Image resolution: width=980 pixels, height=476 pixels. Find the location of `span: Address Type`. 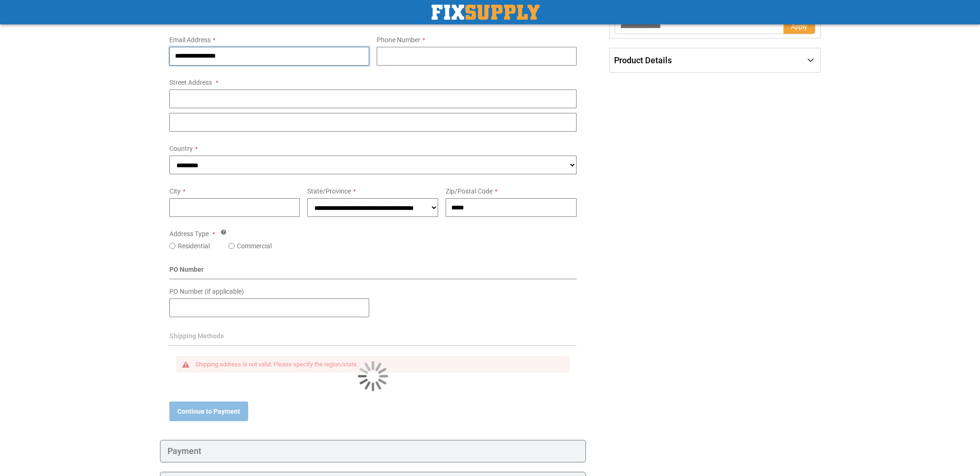

span: Address Type is located at coordinates (189, 234).